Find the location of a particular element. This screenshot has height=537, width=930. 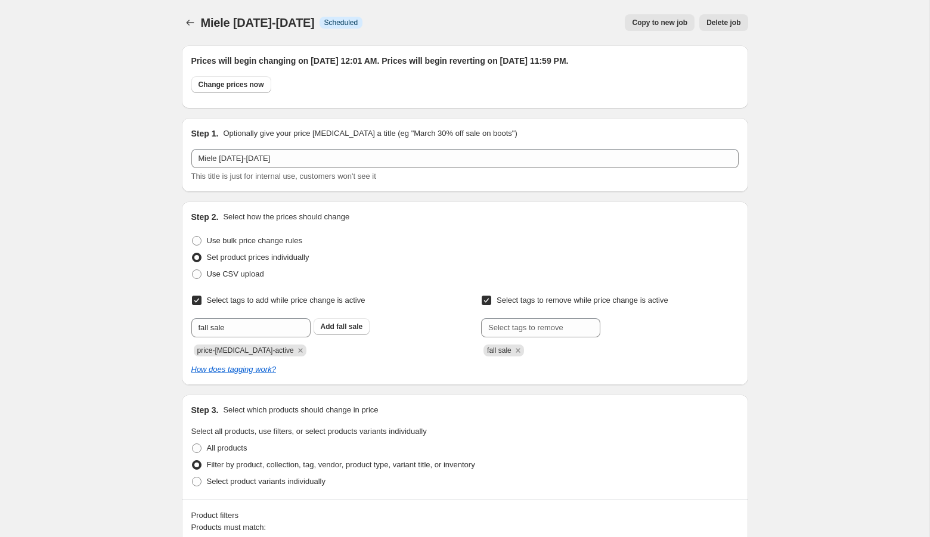

button: Delete job is located at coordinates (723, 23).